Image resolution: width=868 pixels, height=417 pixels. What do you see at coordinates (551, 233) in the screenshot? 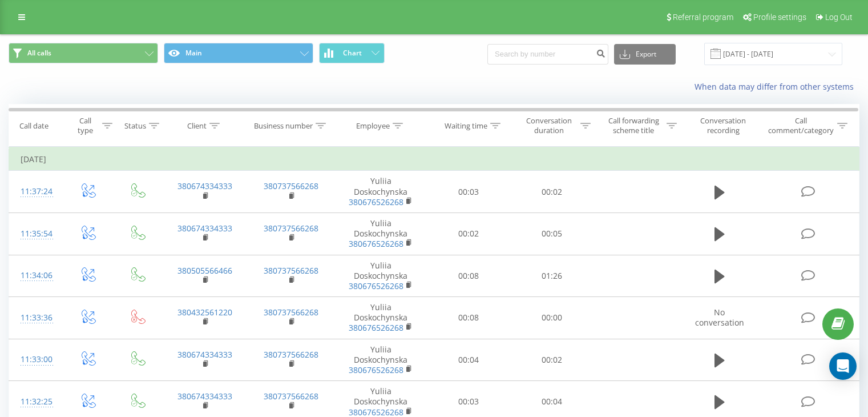
I see `td: 00:05` at bounding box center [551, 233].